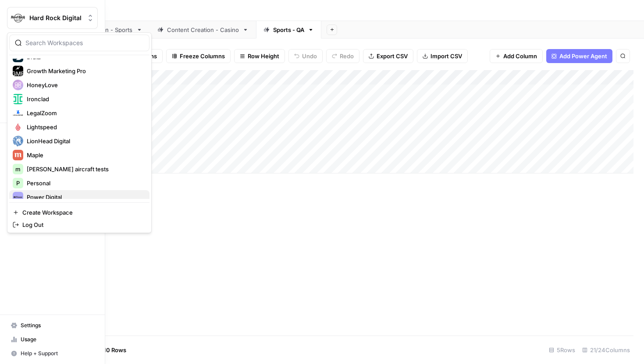 The height and width of the screenshot is (364, 644). I want to click on a: Sports - QA, so click(289, 30).